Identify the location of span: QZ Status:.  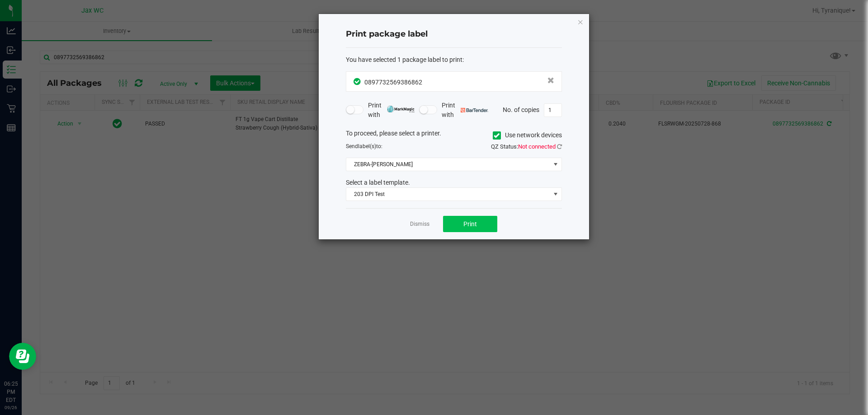
(526, 146).